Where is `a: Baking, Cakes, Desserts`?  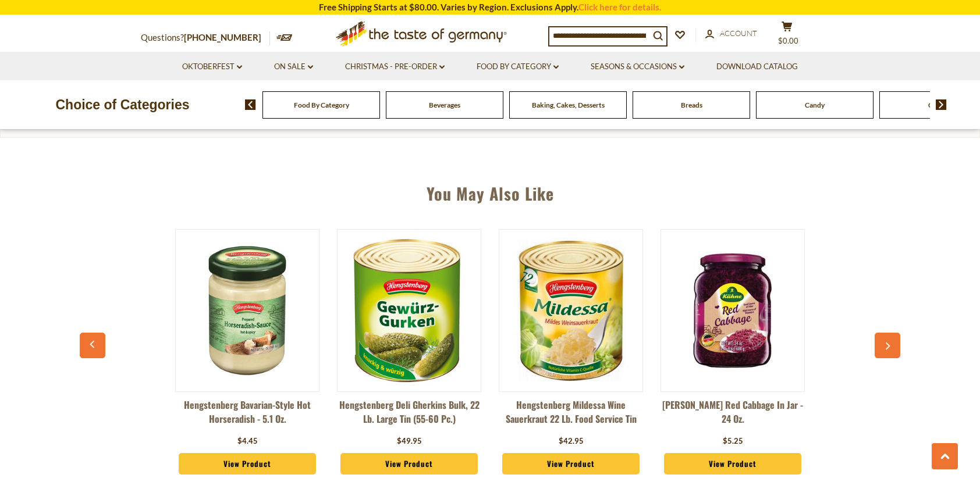
a: Baking, Cakes, Desserts is located at coordinates (568, 105).